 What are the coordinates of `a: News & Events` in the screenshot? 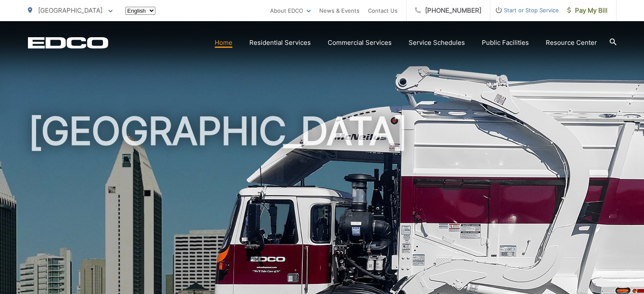 It's located at (339, 10).